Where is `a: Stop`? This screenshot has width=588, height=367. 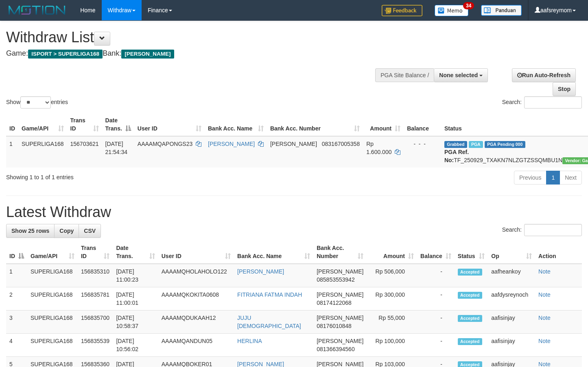
a: Stop is located at coordinates (564, 89).